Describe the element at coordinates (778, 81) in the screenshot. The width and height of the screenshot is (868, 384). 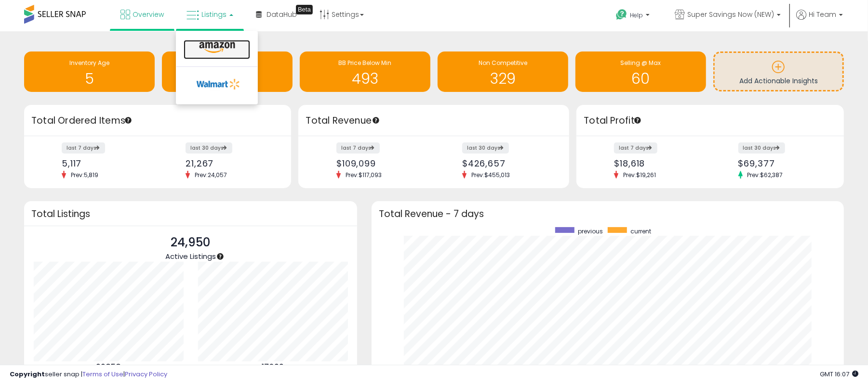
I see `span: Add Actionable Insights` at that location.